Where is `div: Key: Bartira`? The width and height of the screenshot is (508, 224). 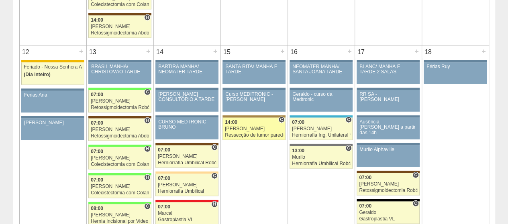
div: Key: Bartira is located at coordinates (187, 173).